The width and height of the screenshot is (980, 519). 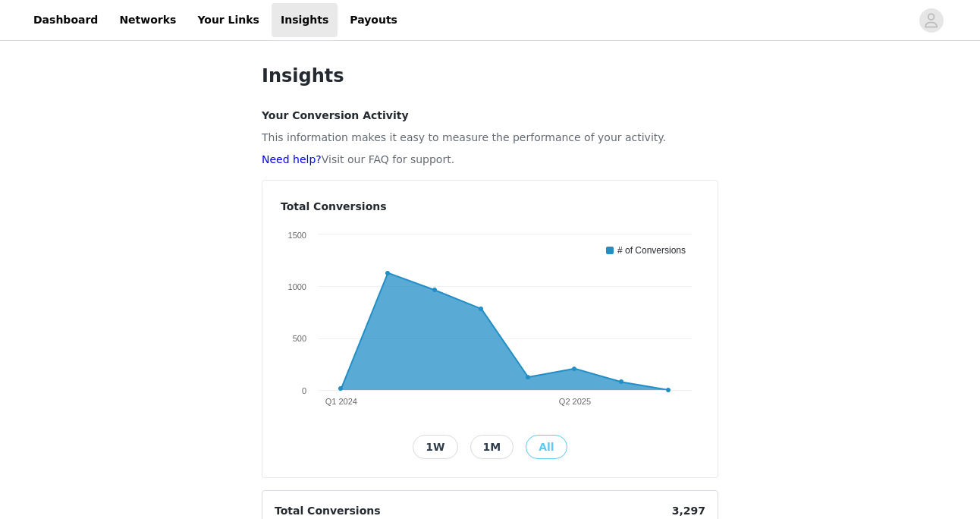 I want to click on a: Insights, so click(x=304, y=20).